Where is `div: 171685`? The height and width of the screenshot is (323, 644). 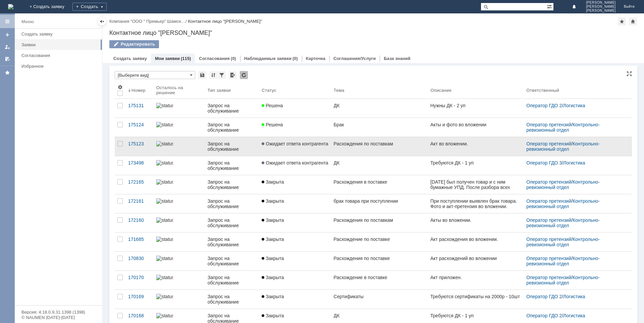 div: 171685 is located at coordinates (140, 239).